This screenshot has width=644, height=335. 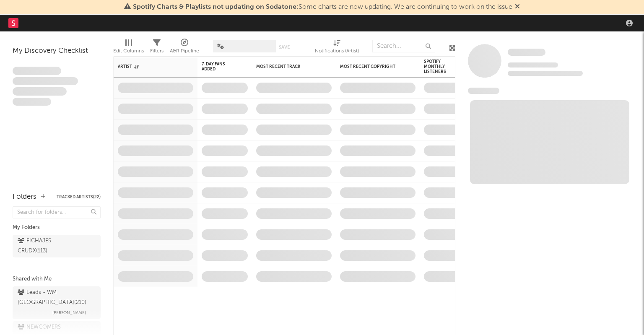 I want to click on div: Artist, so click(x=149, y=67).